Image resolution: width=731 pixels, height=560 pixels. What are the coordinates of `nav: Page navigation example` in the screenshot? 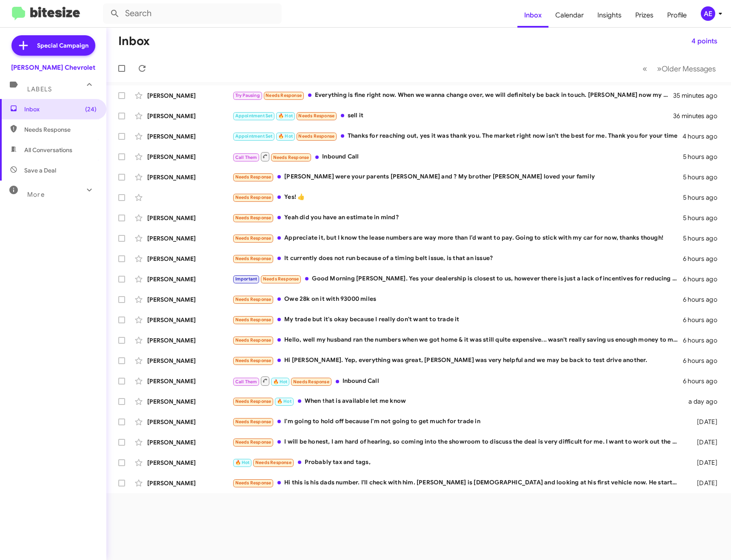 It's located at (679, 69).